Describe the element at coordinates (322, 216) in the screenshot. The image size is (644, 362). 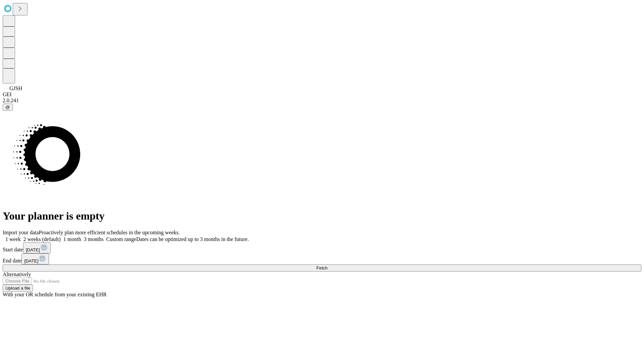
I see `h1: Your planner is empty` at that location.